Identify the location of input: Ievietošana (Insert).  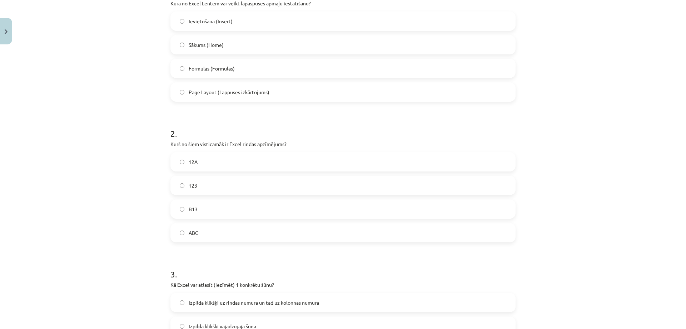
(182, 21).